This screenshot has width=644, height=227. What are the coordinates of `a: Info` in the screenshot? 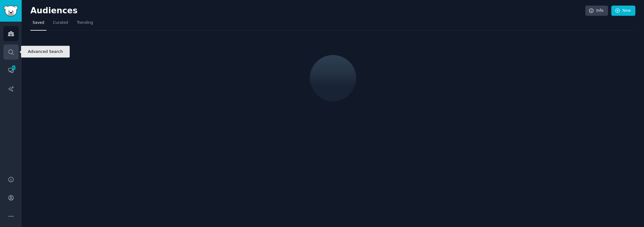 It's located at (597, 11).